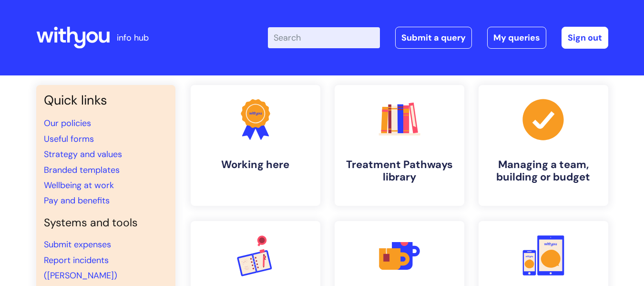  What do you see at coordinates (516, 38) in the screenshot?
I see `a: My queries` at bounding box center [516, 38].